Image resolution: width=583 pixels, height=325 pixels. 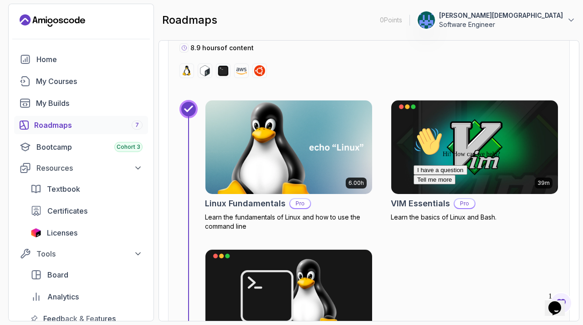 I want to click on h2: VIM Essentials, so click(x=421, y=203).